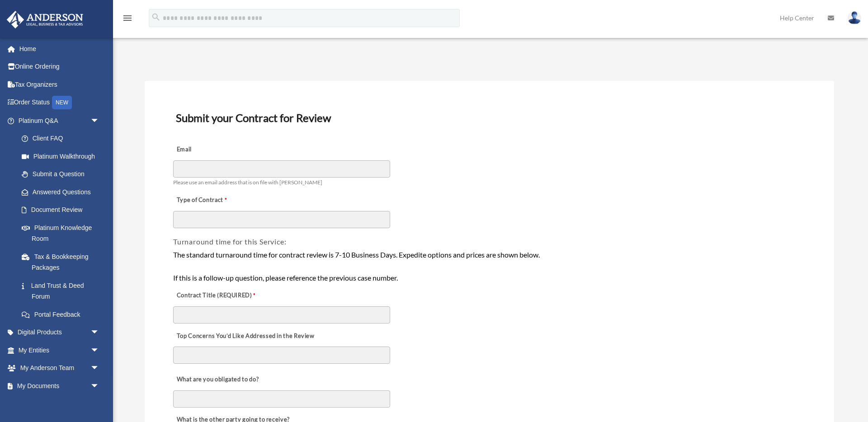  I want to click on a: Order StatusNEW, so click(60, 103).